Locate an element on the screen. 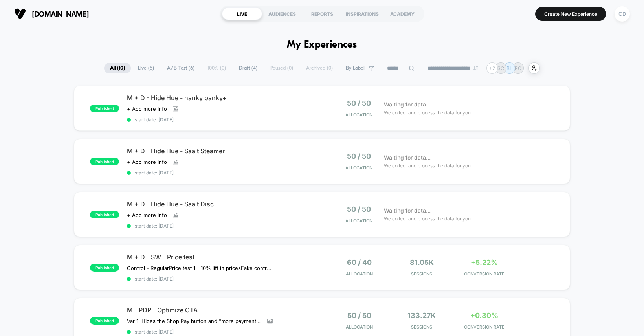  div: INSPIRATIONS is located at coordinates (362, 14).